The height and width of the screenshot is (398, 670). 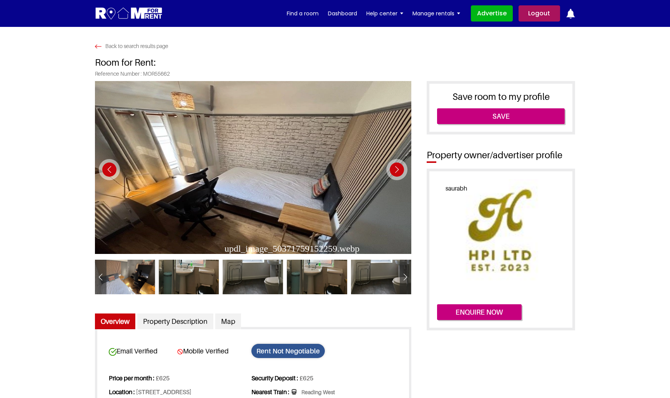 What do you see at coordinates (129, 13) in the screenshot?
I see `img: Logo for Room for Rent, featuring a welcoming design with a house icon and modern typography` at bounding box center [129, 13].